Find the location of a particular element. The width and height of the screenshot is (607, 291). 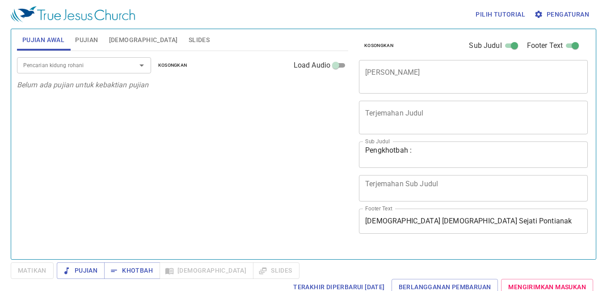

button: Khotbah is located at coordinates (132, 270).